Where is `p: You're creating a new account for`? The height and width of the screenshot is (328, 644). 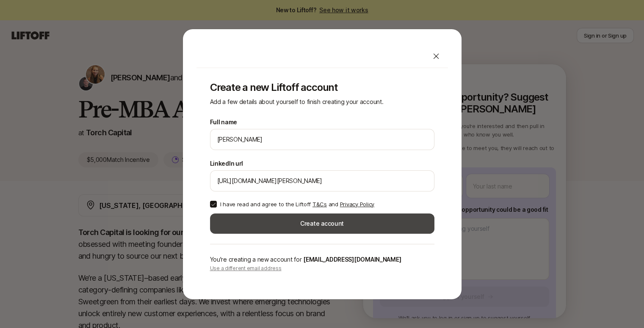
p: You're creating a new account for is located at coordinates (322, 260).